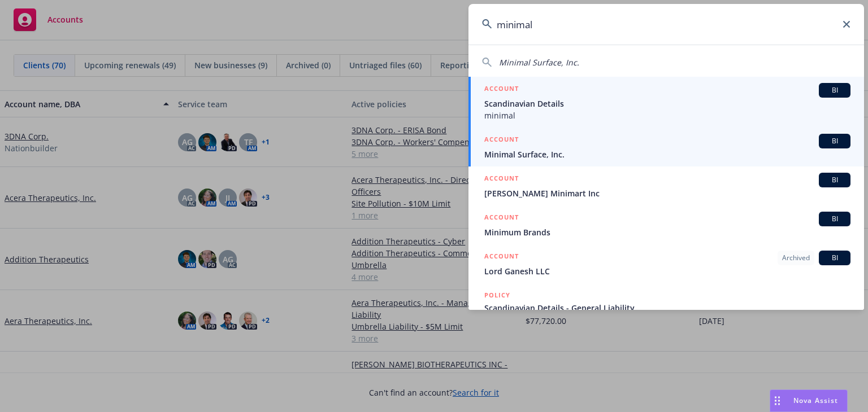 The height and width of the screenshot is (412, 868). I want to click on span: Scandinavian Details - General Liability, so click(667, 308).